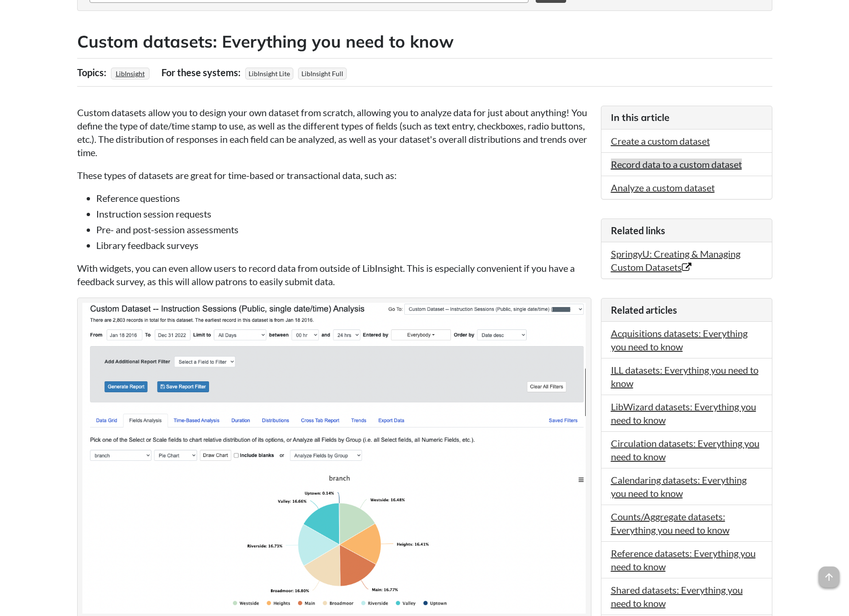 The image size is (849, 616). What do you see at coordinates (660, 141) in the screenshot?
I see `a: Create a custom dataset` at bounding box center [660, 141].